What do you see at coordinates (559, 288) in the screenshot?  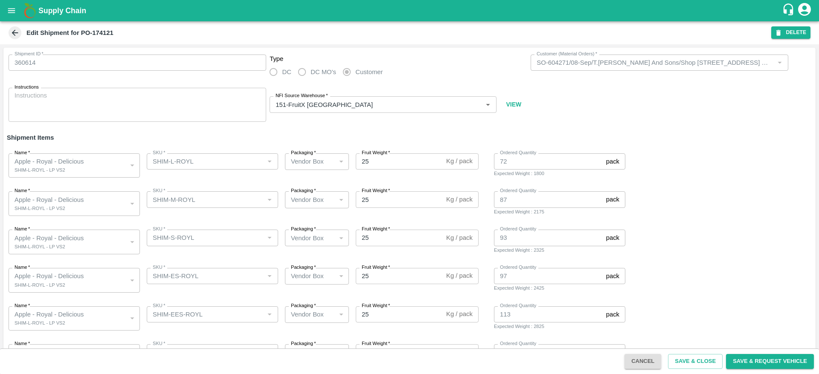 I see `div: Expected Weight : 2425` at bounding box center [559, 288].